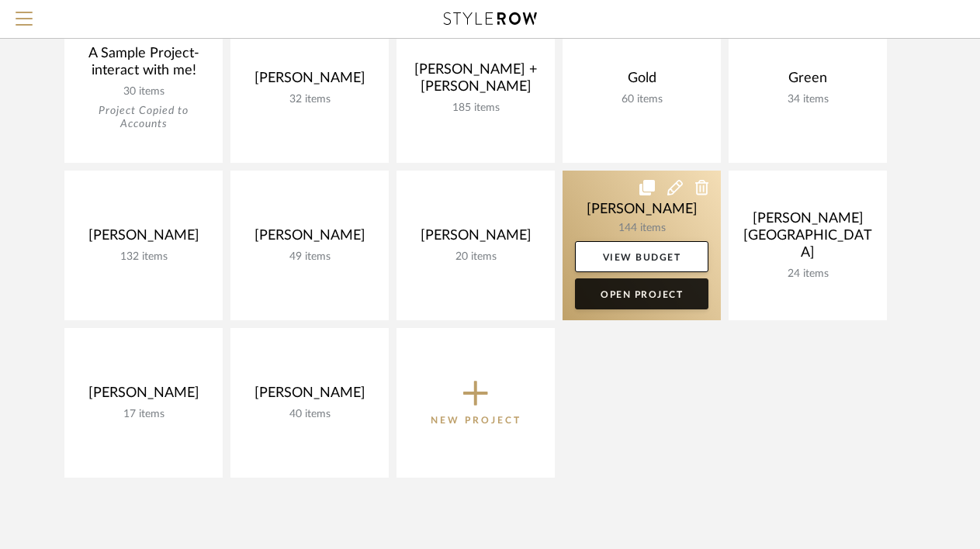 Image resolution: width=980 pixels, height=549 pixels. Describe the element at coordinates (642, 257) in the screenshot. I see `a: View Budget` at that location.